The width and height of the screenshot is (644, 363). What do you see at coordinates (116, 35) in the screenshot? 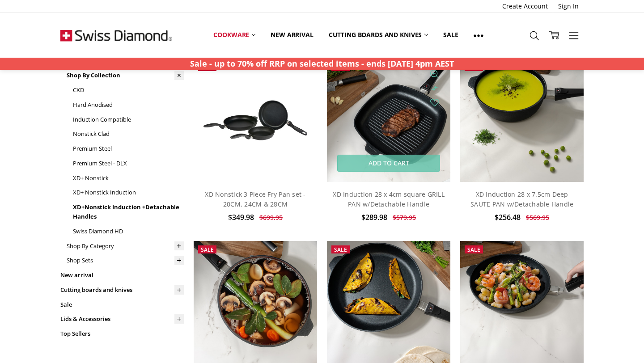
I see `img: Free Shipping On Every Order` at bounding box center [116, 35].